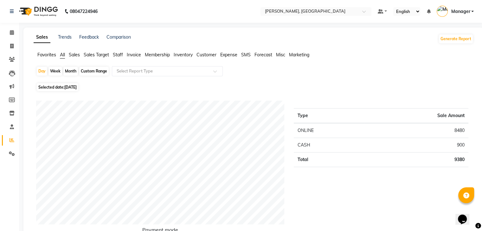 This screenshot has height=231, width=482. Describe the element at coordinates (65, 37) in the screenshot. I see `a: Trends` at that location.